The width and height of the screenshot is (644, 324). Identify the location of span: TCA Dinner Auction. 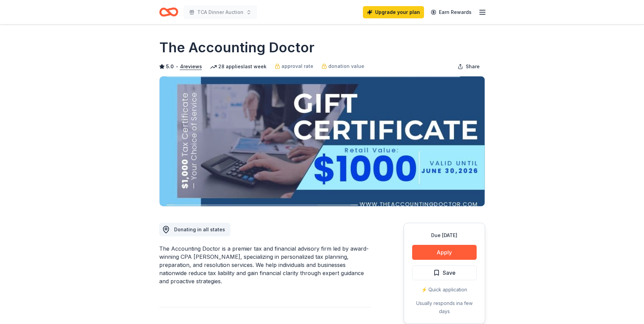
(220, 12).